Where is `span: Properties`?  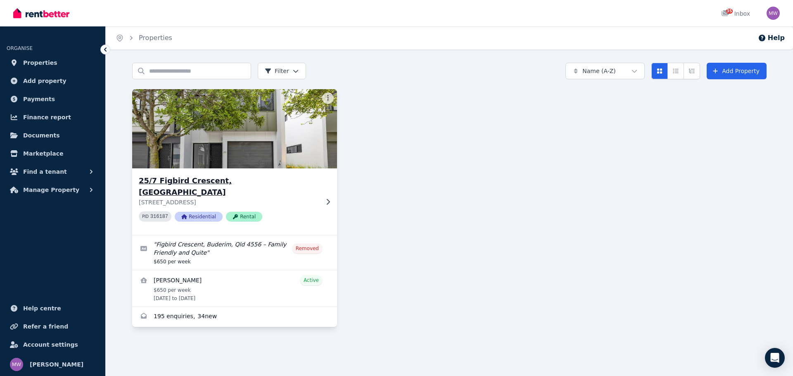
span: Properties is located at coordinates (40, 63).